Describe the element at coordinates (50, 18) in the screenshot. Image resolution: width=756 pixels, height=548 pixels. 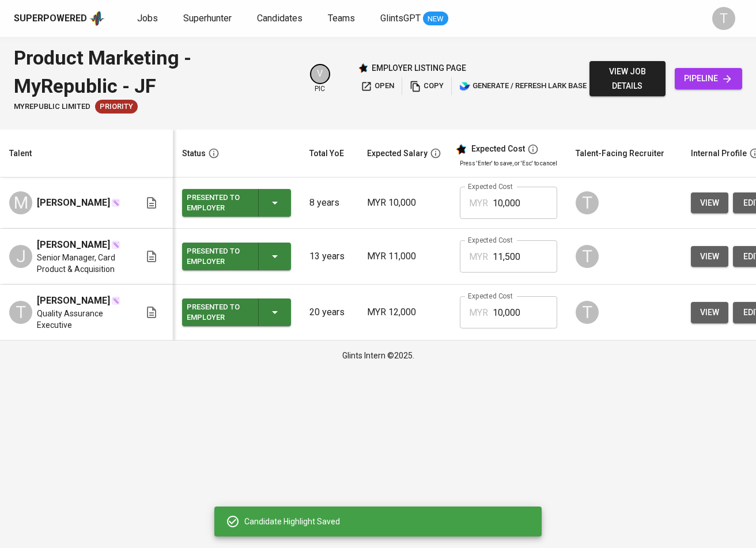
I see `div: Superpowered` at that location.